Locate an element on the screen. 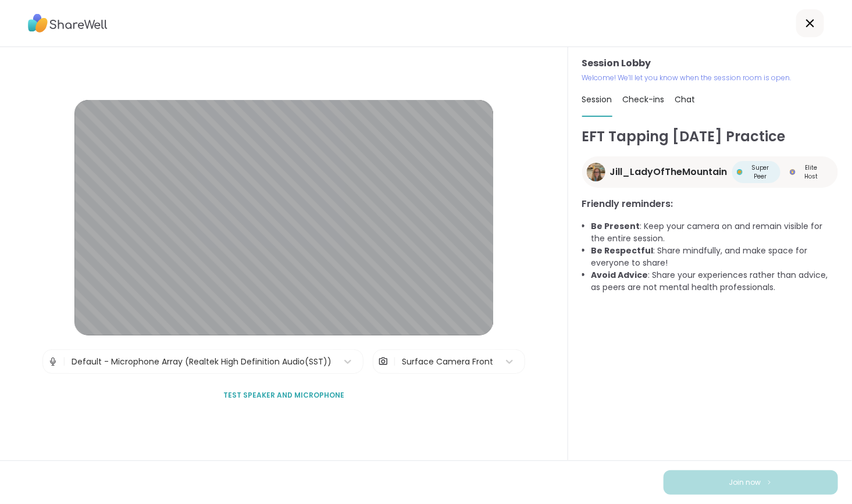 Image resolution: width=852 pixels, height=504 pixels. img: Camera is located at coordinates (384, 361).